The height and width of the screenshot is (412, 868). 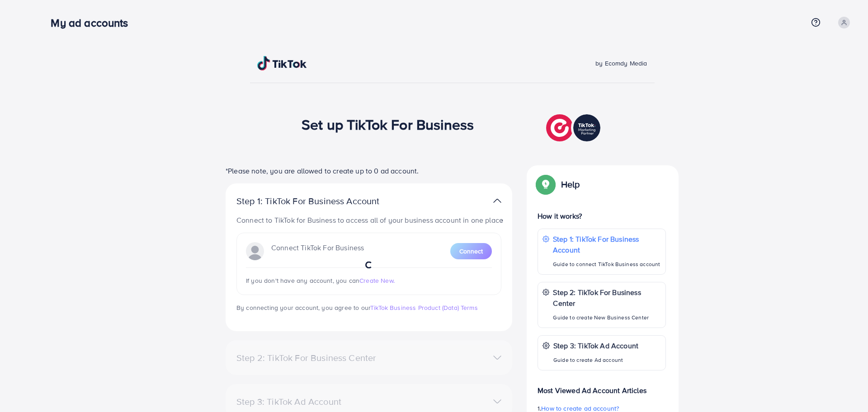 What do you see at coordinates (606, 318) in the screenshot?
I see `p: Guide to create New Business Center` at bounding box center [606, 318].